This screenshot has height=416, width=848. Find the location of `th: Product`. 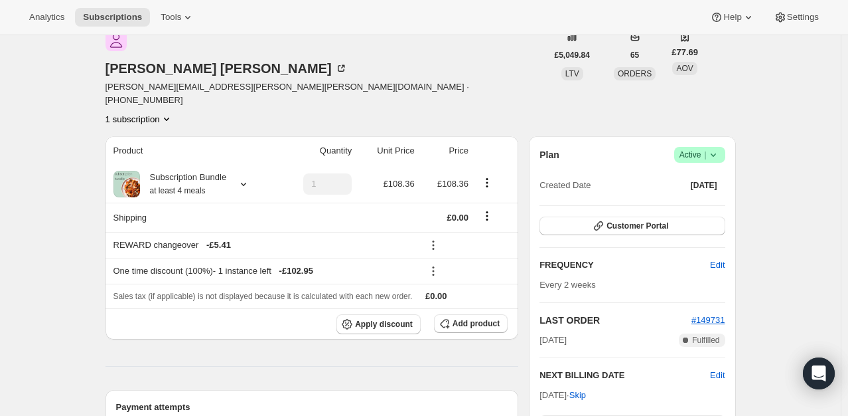

th: Product is located at coordinates (192, 151).